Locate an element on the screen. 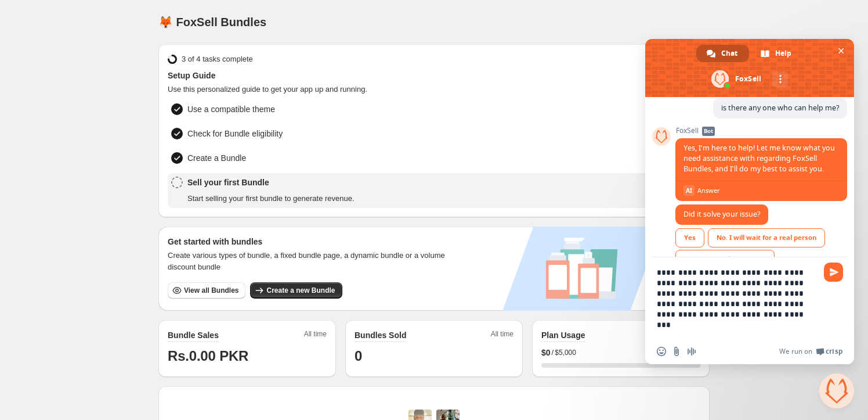 This screenshot has width=868, height=420. button: Create a new Bundle is located at coordinates (296, 290).